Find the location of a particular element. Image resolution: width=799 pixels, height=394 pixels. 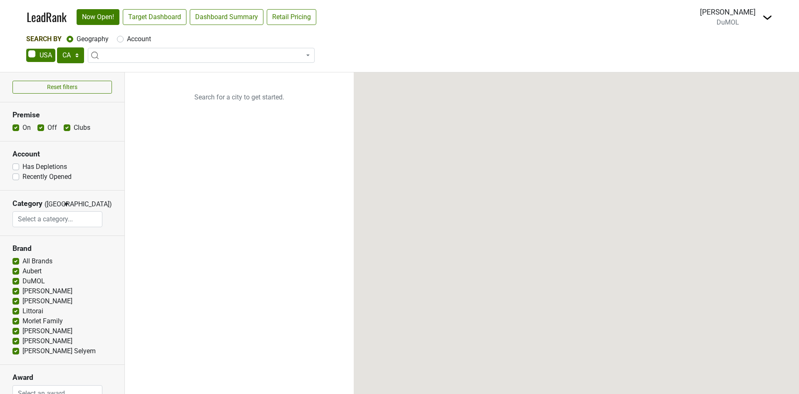

a: Target Dashboard is located at coordinates (154, 17).